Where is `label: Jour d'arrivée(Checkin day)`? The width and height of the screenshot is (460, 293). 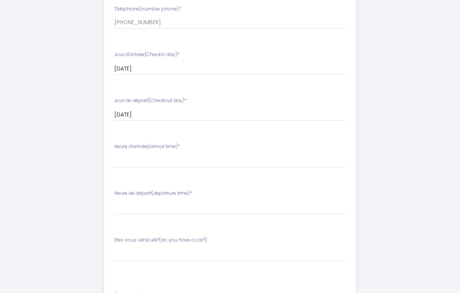 label: Jour d'arrivée(Checkin day) is located at coordinates (147, 55).